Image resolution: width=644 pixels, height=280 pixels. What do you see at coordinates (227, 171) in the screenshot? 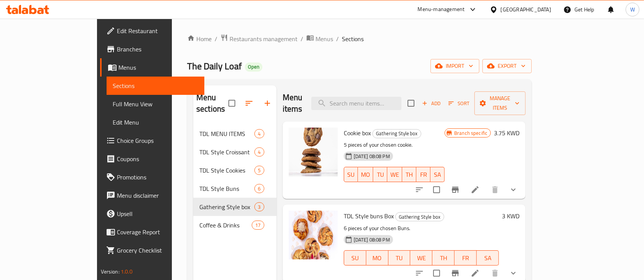
I see `span: TDL Style Cookies` at bounding box center [227, 171].